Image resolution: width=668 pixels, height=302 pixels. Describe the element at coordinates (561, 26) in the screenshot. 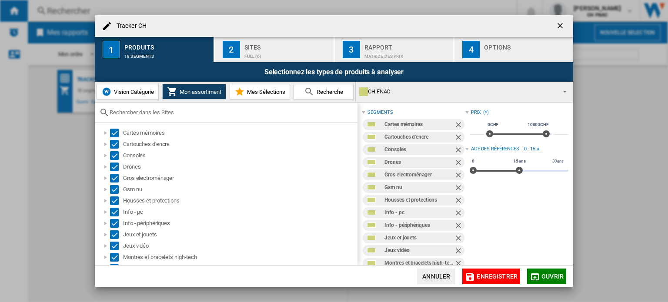

I see `button: getI18NText('BUTTONS.CLOSE_DIALOG')` at that location.